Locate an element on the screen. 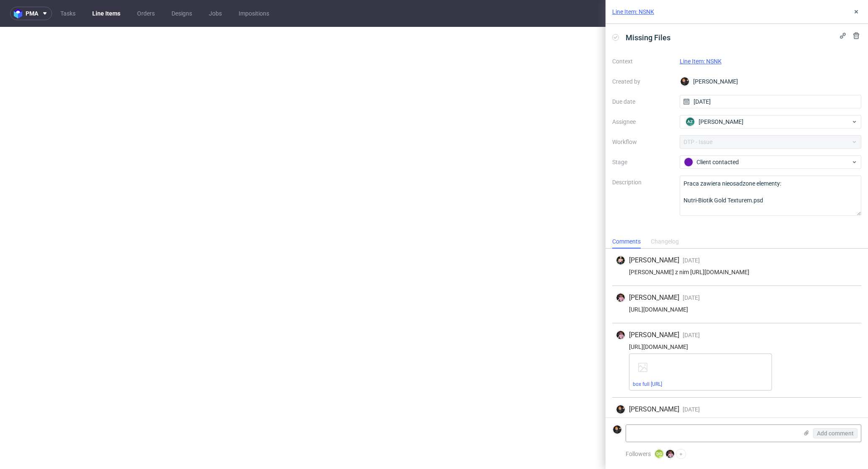 This screenshot has height=469, width=868. span: Followers is located at coordinates (638, 454).